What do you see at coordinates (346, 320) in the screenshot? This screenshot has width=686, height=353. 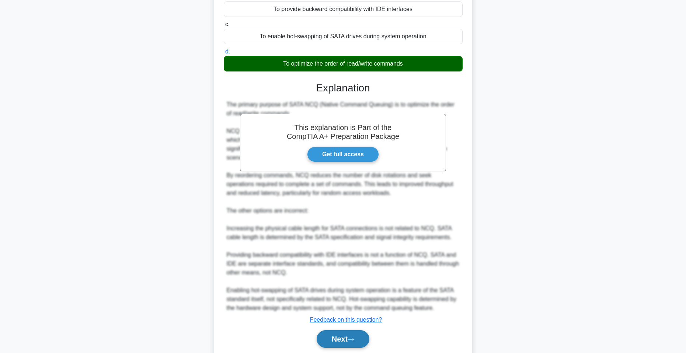 I see `u: Feedback on this question?` at bounding box center [346, 320].